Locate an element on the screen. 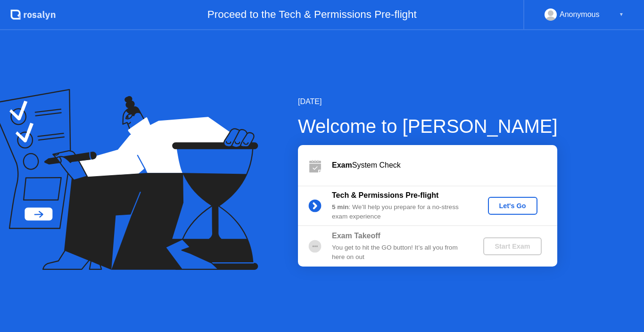 The width and height of the screenshot is (644, 332). b: Exam Takeoff is located at coordinates (356, 235).